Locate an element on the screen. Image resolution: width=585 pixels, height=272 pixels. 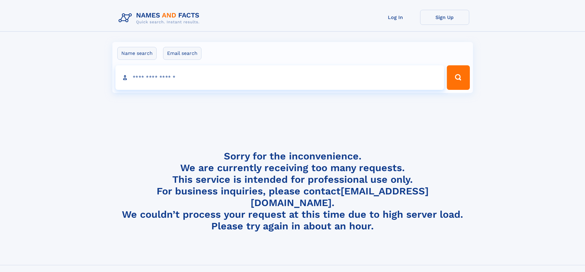
a: Sign Up is located at coordinates (445, 17).